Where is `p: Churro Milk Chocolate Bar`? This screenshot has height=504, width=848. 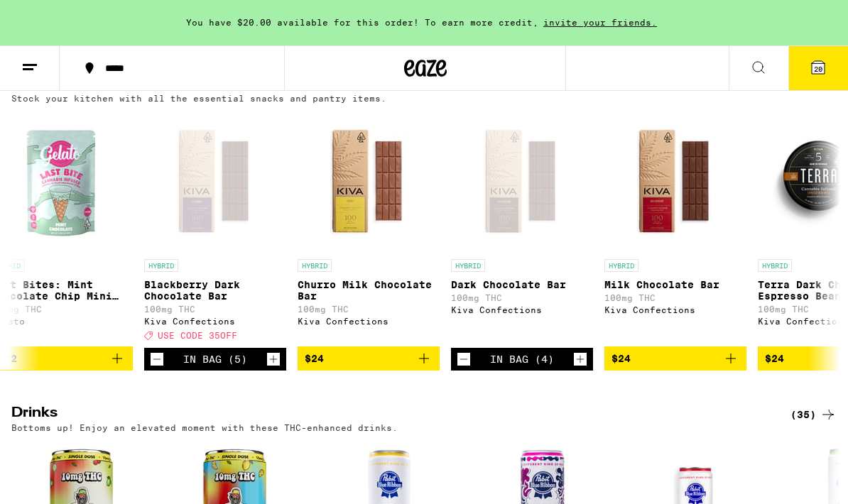 p: Churro Milk Chocolate Bar is located at coordinates (368, 291).